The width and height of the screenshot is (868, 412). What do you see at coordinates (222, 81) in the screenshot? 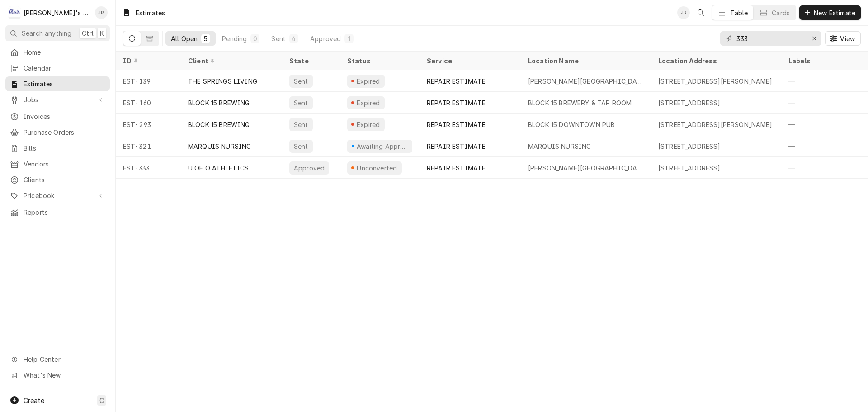
I see `div: THE SPRINGS LIVING` at bounding box center [222, 81].